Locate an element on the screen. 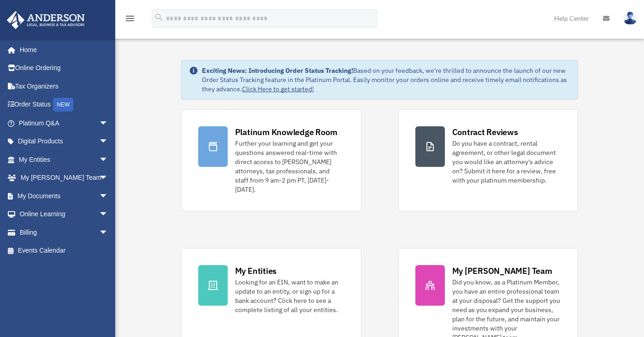  a: Billingarrow_drop_down is located at coordinates (64, 232).